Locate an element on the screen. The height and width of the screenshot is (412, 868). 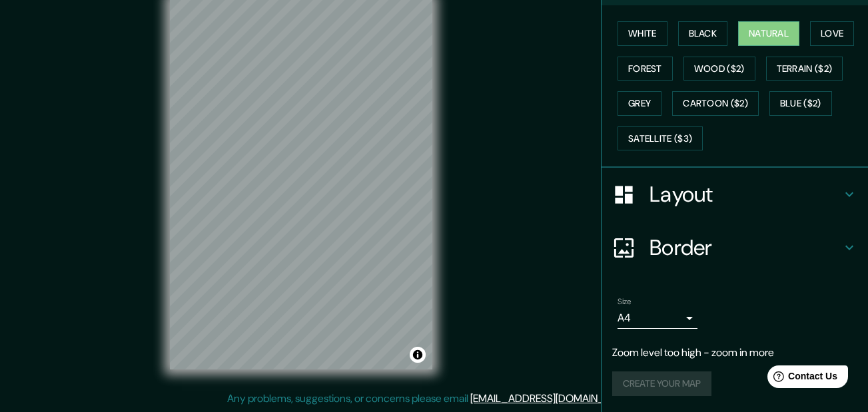
button: White is located at coordinates (642, 33).